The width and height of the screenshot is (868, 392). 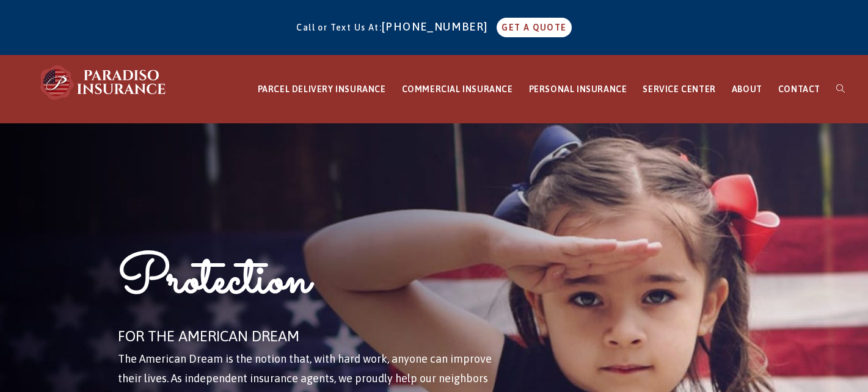 What do you see at coordinates (104, 82) in the screenshot?
I see `img: Paradiso Insurance` at bounding box center [104, 82].